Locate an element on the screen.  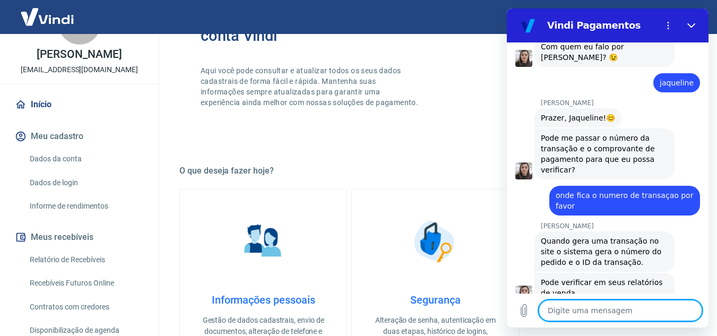
img: Informações pessoais is located at coordinates (263, 242).